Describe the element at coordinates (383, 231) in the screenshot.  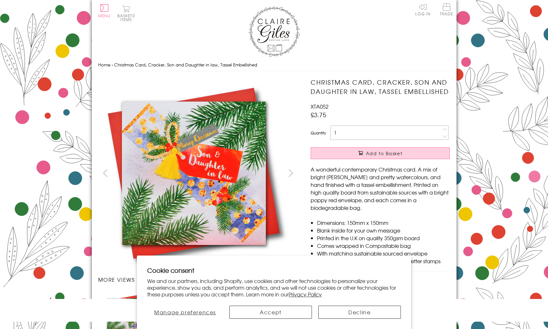
I see `li: Blank inside for your own message` at that location.